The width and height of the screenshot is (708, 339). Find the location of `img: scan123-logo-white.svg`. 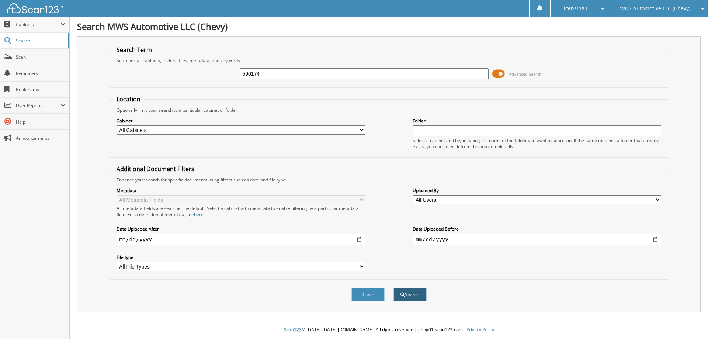

img: scan123-logo-white.svg is located at coordinates (35, 8).